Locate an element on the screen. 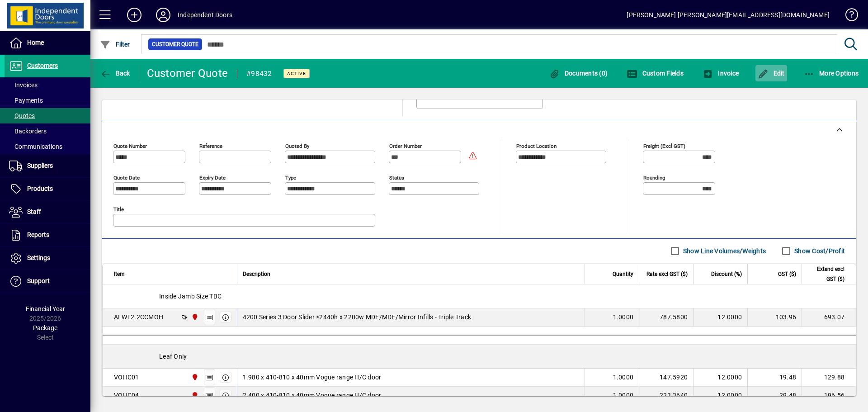 The width and height of the screenshot is (868, 412). span: 4200 Series 3 Door Slider >2440h x 2200w MDF/MDF/Mirror Infills - Triple Track is located at coordinates (357, 317).